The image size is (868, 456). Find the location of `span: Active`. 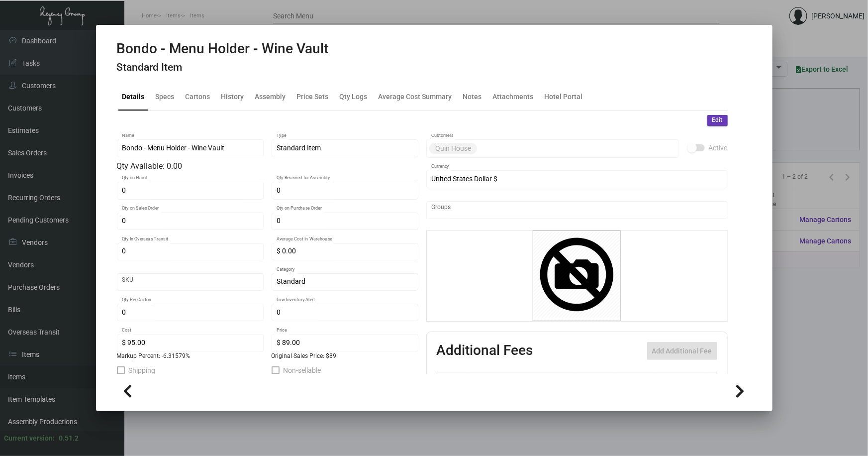

span: Active is located at coordinates (718, 148).